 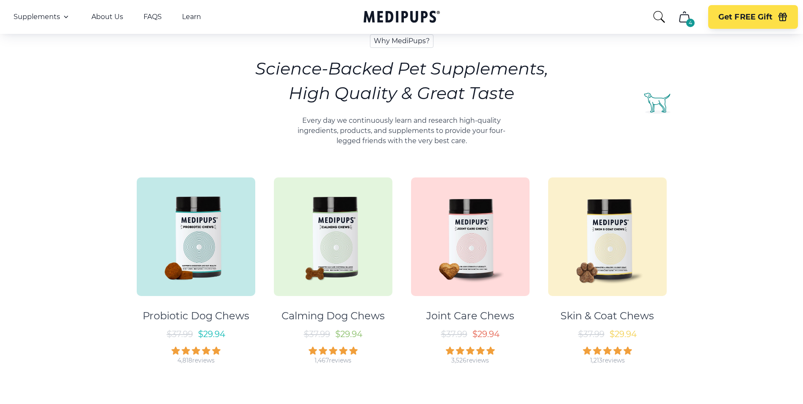 What do you see at coordinates (470, 236) in the screenshot?
I see `img: Joint Care Chews - Medipups` at bounding box center [470, 236].